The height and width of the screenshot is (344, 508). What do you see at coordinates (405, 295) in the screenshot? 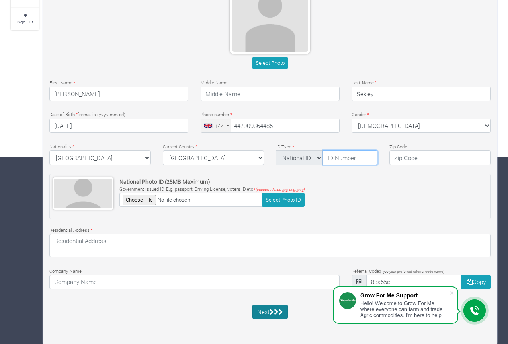
I see `div: Grow For Me Support` at bounding box center [405, 295].